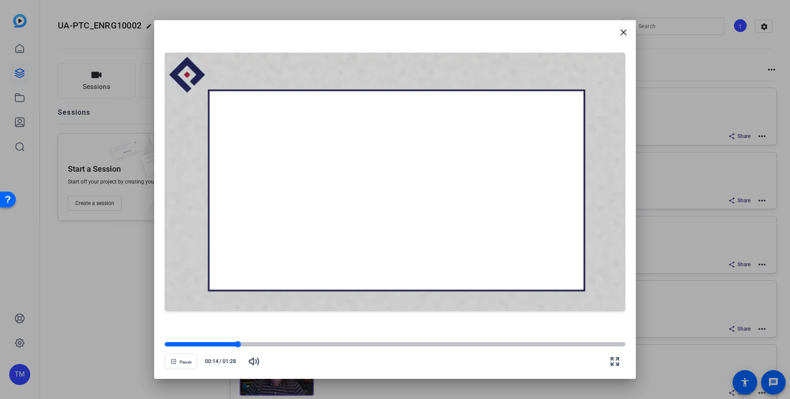 The image size is (790, 399). Describe the element at coordinates (624, 32) in the screenshot. I see `mat-icon: close` at that location.